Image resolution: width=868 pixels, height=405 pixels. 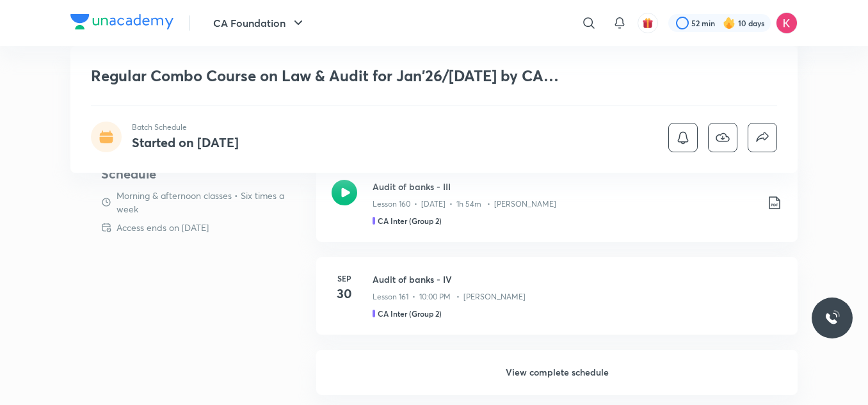 What do you see at coordinates (729, 23) in the screenshot?
I see `img: streak` at bounding box center [729, 23].